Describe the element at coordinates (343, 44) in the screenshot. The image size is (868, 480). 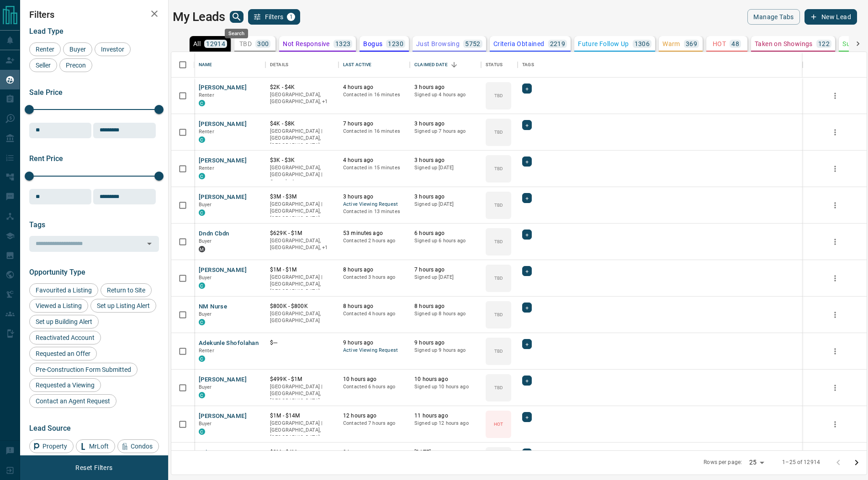
I see `p: 1323` at that location.